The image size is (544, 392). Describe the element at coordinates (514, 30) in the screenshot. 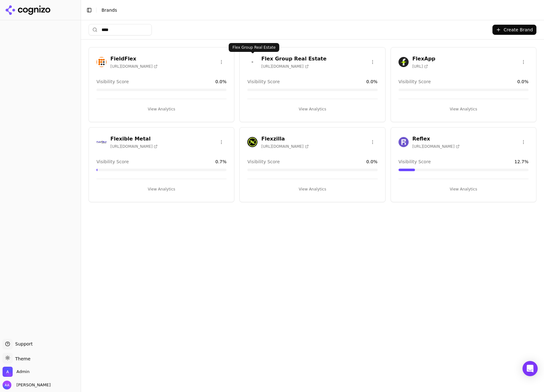

I see `button: Create Brand` at that location.